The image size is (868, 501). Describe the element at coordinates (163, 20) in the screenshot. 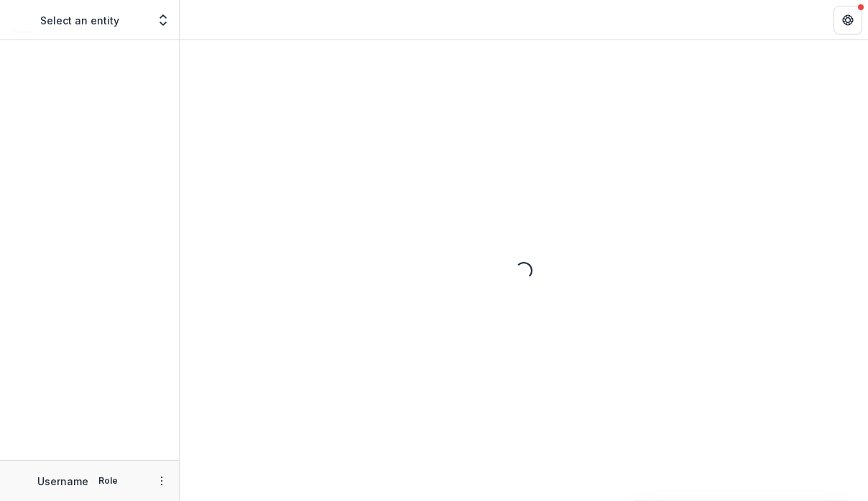

I see `button: Open entity switcher` at that location.